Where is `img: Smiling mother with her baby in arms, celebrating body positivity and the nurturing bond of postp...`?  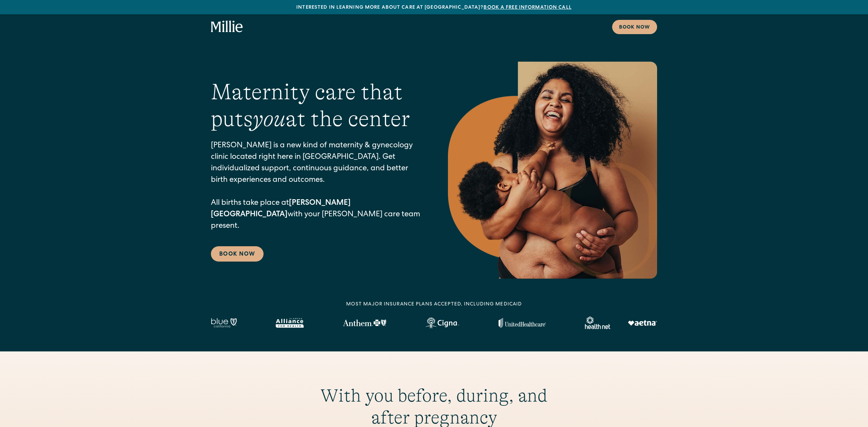
img: Smiling mother with her baby in arms, celebrating body positivity and the nurturing bond of postp... is located at coordinates (552, 170).